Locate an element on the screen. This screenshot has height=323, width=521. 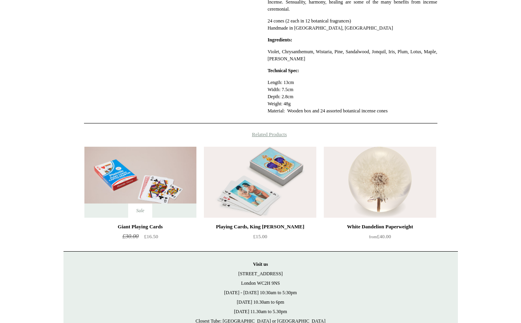
a: Playing Cards, King Charles III Playing Cards, King Charles III is located at coordinates (260, 182).